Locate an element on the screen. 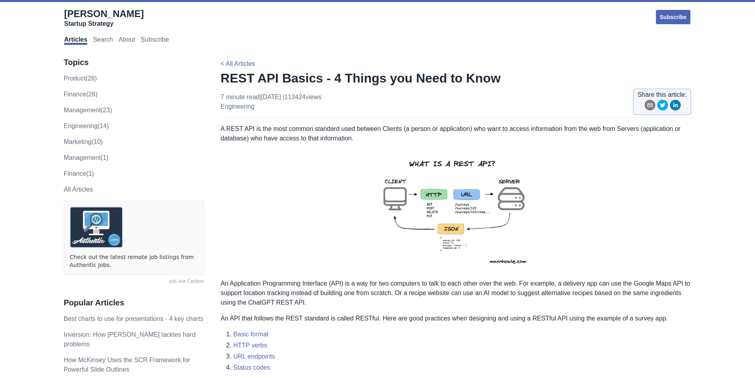 The width and height of the screenshot is (755, 378). button: linkedin is located at coordinates (675, 106).